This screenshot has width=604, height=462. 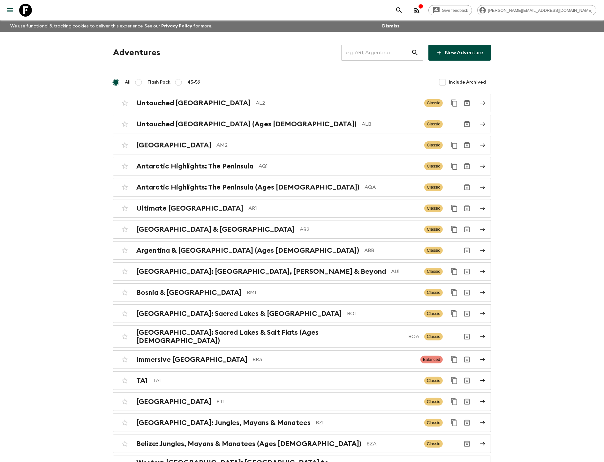 I want to click on span: Flash Pack, so click(x=159, y=82).